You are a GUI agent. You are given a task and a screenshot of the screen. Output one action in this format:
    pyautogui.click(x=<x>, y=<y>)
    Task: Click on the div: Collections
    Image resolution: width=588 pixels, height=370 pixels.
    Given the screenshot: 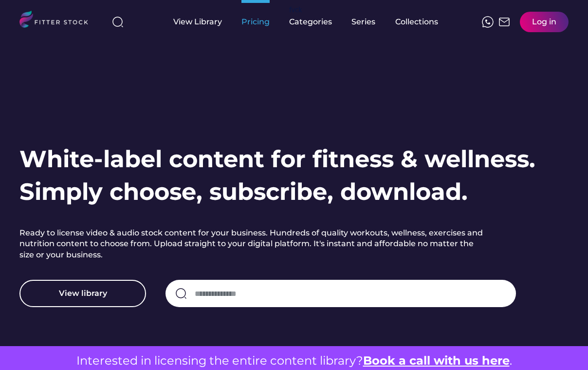 What is the action you would take?
    pyautogui.click(x=417, y=22)
    